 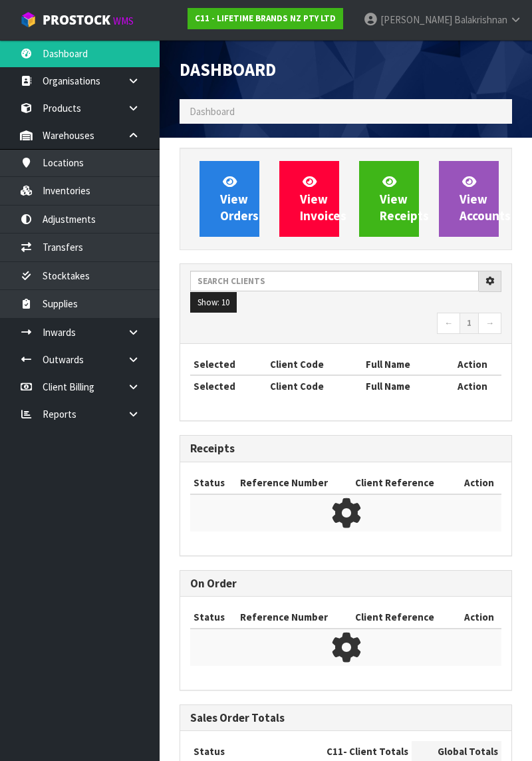 What do you see at coordinates (389, 199) in the screenshot?
I see `a: ViewReceipts` at bounding box center [389, 199].